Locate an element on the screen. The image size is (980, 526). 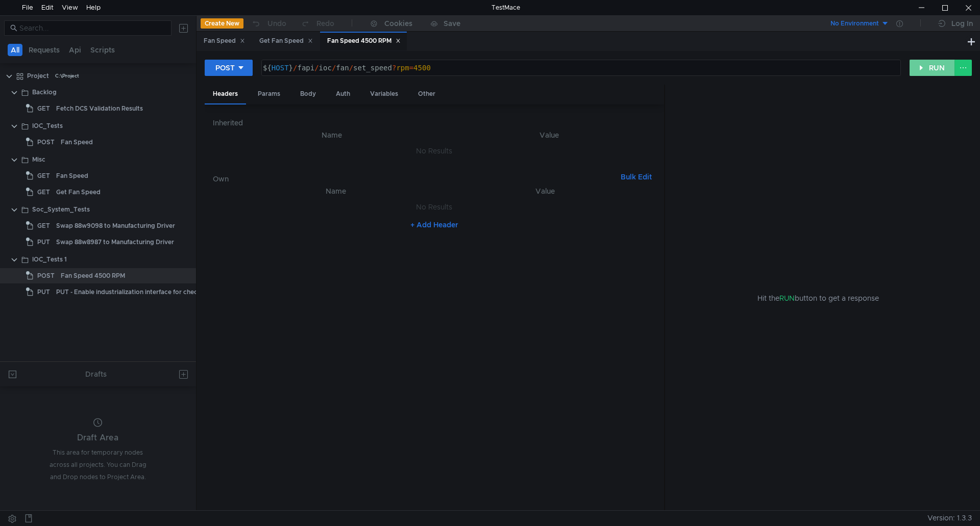
button: + Add Header is located at coordinates (435, 225).